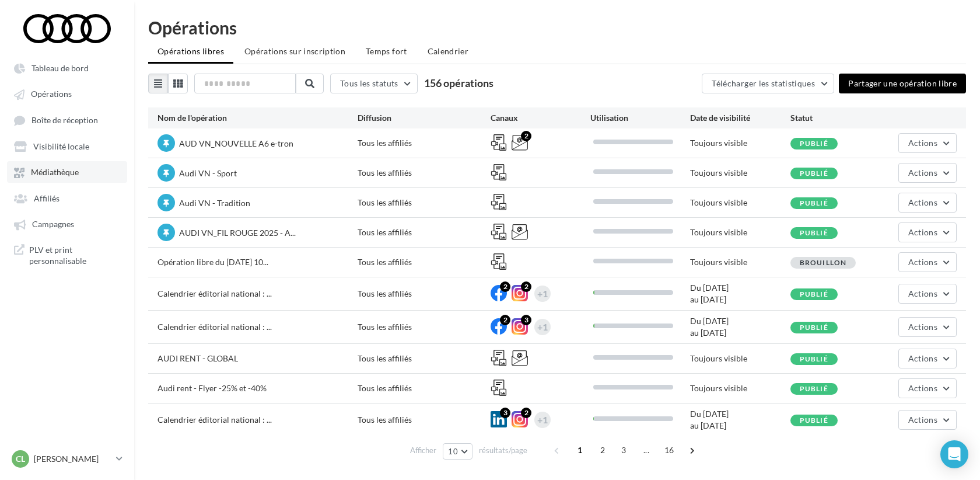 This screenshot has width=980, height=480. Describe the element at coordinates (580, 450) in the screenshot. I see `span: 1` at that location.